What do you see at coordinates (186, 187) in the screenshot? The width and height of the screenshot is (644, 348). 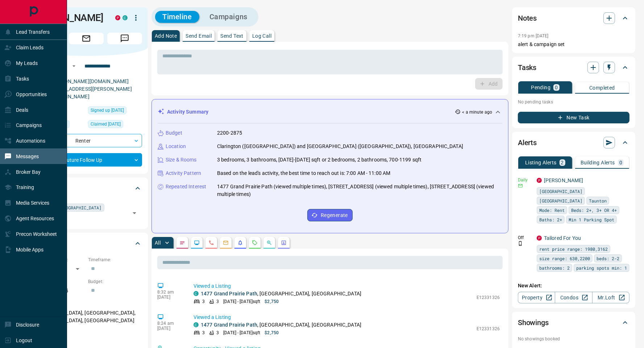 I see `p: Repeated Interest` at bounding box center [186, 187].